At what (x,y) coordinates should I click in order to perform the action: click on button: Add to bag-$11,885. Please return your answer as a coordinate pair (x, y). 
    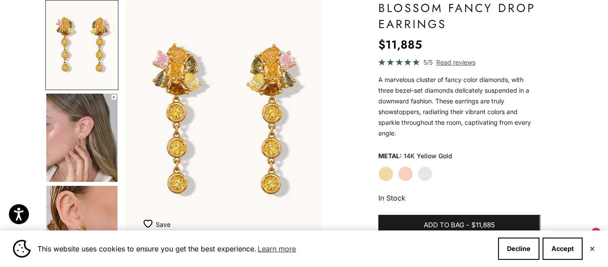
    Looking at the image, I should click on (459, 225).